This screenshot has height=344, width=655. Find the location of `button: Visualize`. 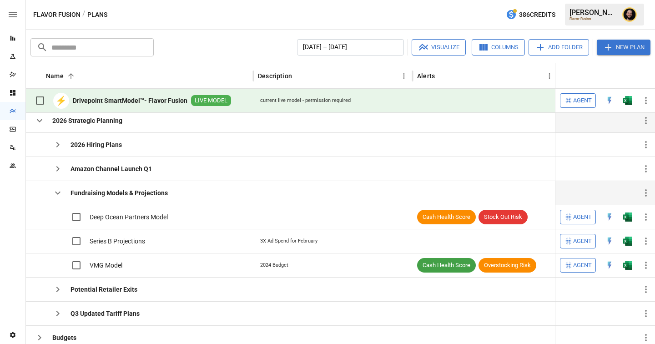

button: Visualize is located at coordinates (438, 47).